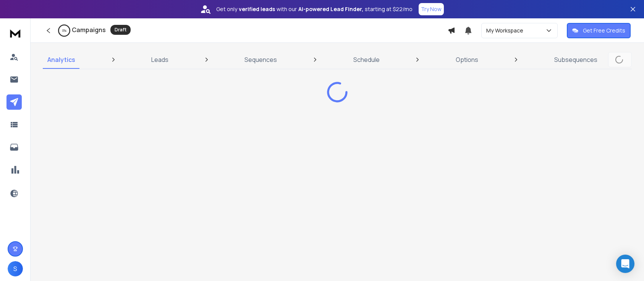  I want to click on strong: verified leads, so click(256, 9).